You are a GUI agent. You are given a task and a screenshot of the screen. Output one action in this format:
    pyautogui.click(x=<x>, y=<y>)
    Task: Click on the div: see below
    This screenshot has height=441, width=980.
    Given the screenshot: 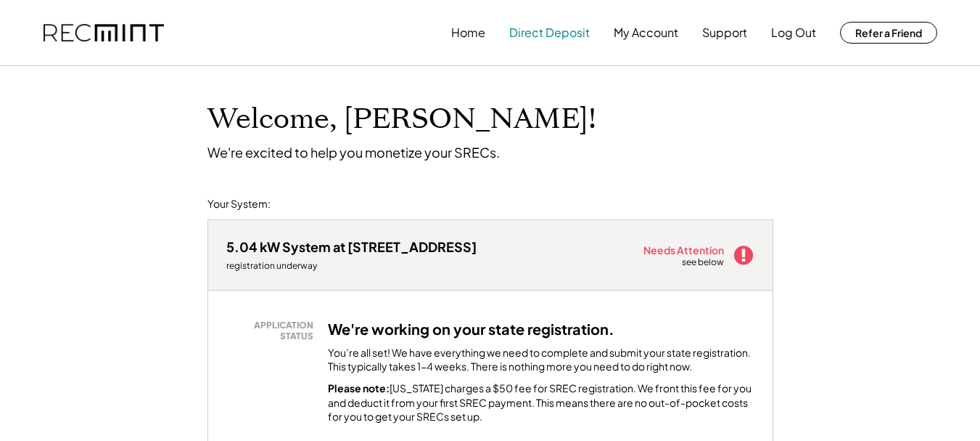 What is the action you would take?
    pyautogui.click(x=704, y=262)
    